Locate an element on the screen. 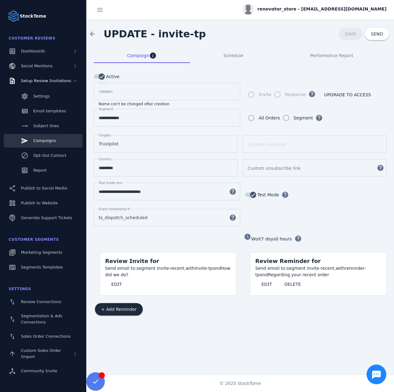 The width and height of the screenshot is (394, 392). span: Customer Reviews is located at coordinates (32, 38).